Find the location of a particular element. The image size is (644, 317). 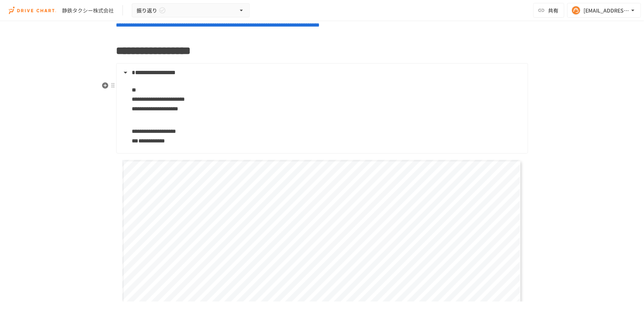

span: 共有 is located at coordinates (553, 11).